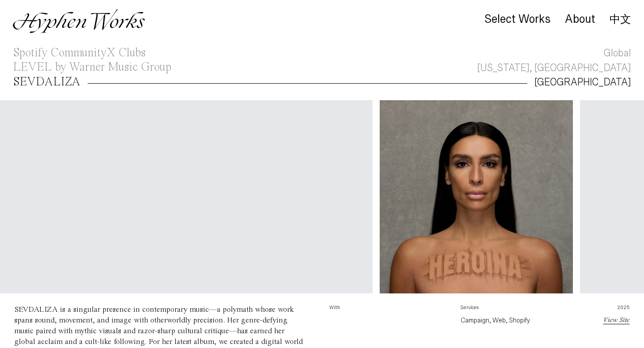 The height and width of the screenshot is (348, 644). I want to click on div: About, so click(580, 19).